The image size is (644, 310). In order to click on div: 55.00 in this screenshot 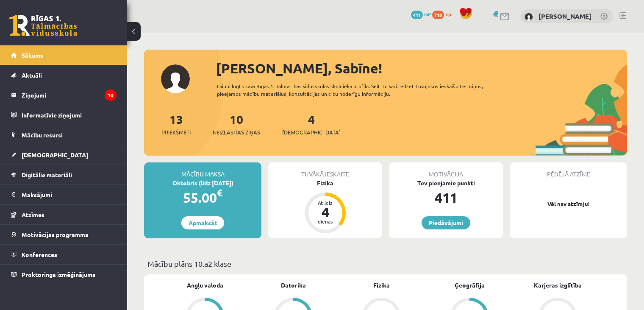, I will do `click(203, 198)`.